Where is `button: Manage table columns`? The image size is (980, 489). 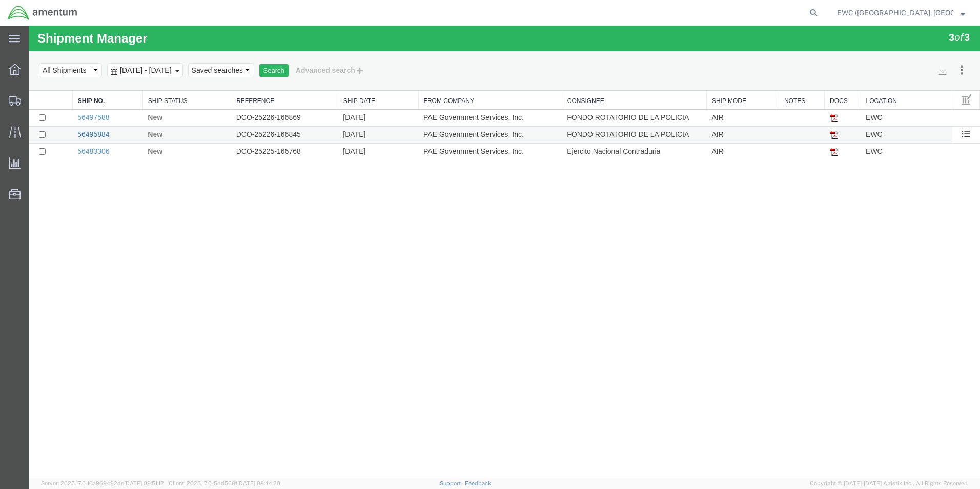 button: Manage table columns is located at coordinates (938, 74).